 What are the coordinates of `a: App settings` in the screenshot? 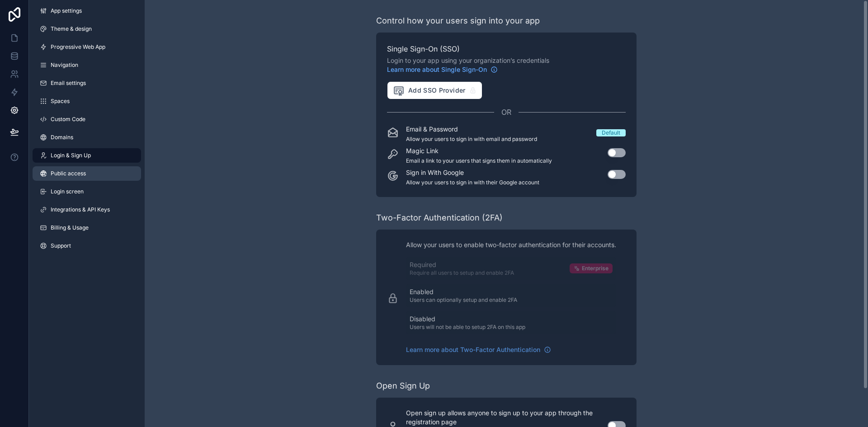 It's located at (87, 11).